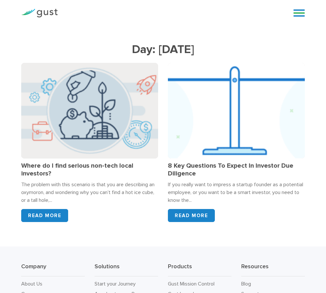 This screenshot has height=293, width=326. I want to click on a: Gust Mission Control, so click(191, 284).